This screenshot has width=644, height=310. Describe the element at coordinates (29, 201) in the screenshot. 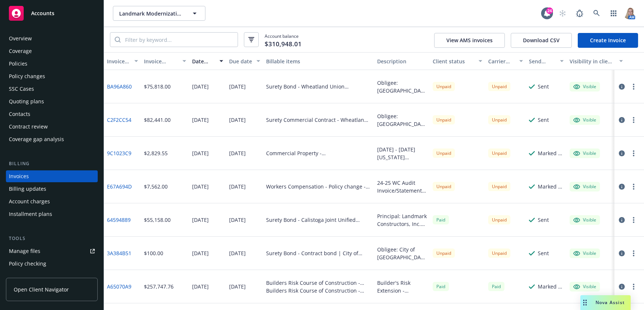

I see `div: Account charges` at that location.